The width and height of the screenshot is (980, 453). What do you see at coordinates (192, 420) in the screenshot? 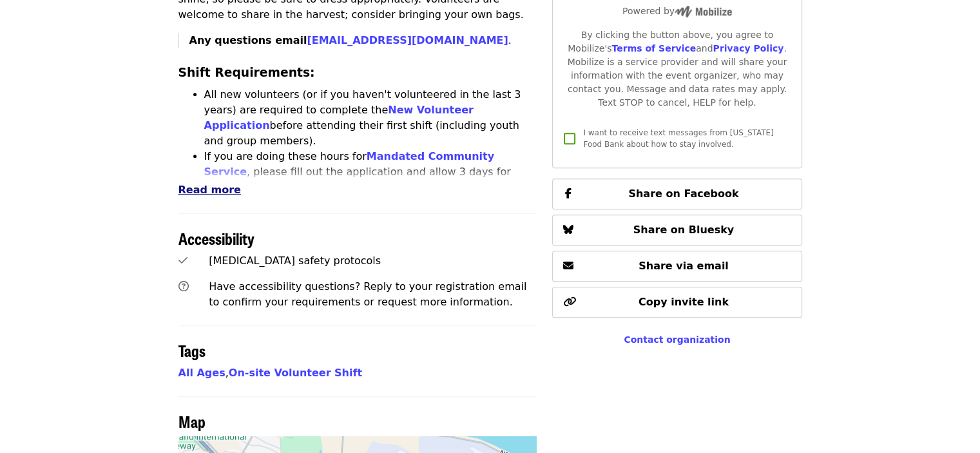
I see `span: Map` at bounding box center [192, 420].